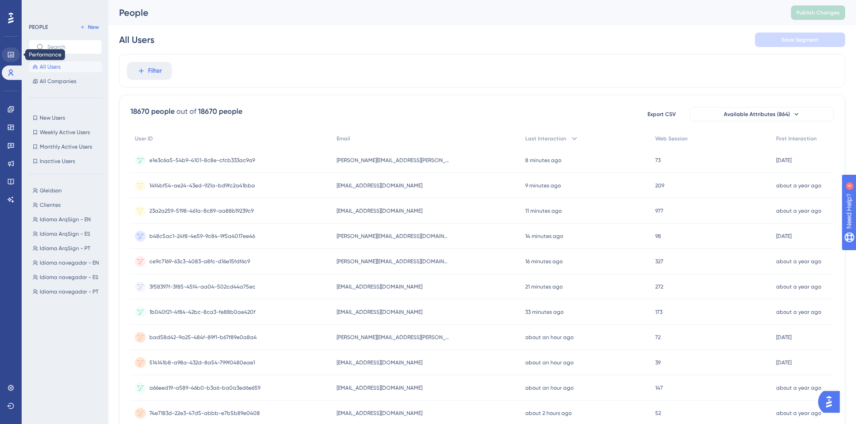  What do you see at coordinates (64, 8) in the screenshot?
I see `div: 4` at bounding box center [64, 8].